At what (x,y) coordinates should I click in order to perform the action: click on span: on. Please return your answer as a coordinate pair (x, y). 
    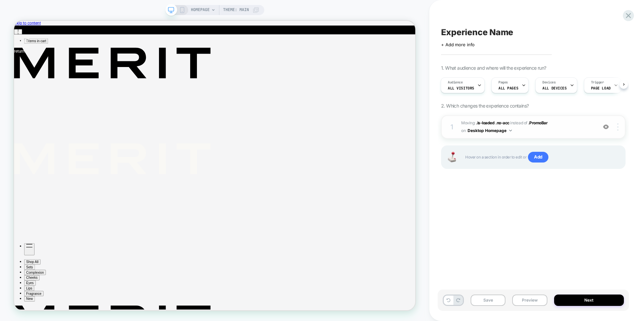
    Looking at the image, I should click on (463, 131).